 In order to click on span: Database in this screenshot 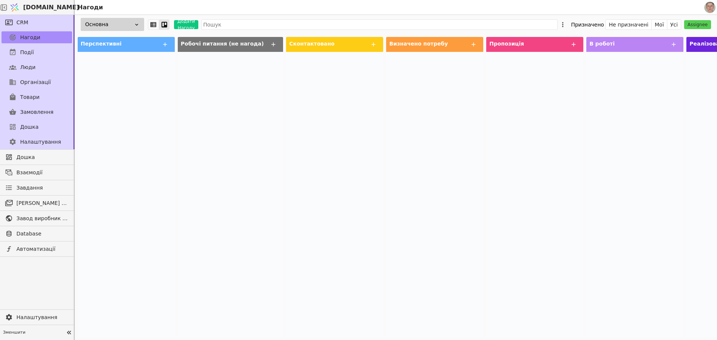, I will do `click(42, 234)`.